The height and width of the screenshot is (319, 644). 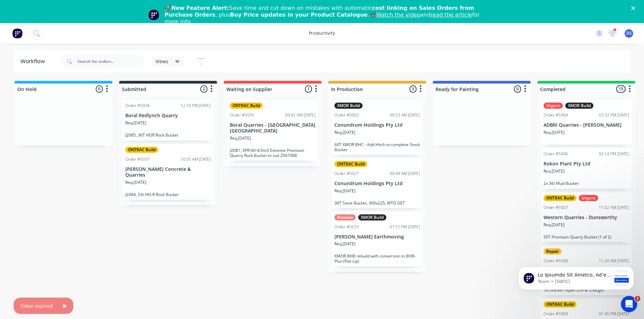 What do you see at coordinates (299, 14) in the screenshot?
I see `b: Buy Price updates in your Product Catalogue` at bounding box center [299, 14].